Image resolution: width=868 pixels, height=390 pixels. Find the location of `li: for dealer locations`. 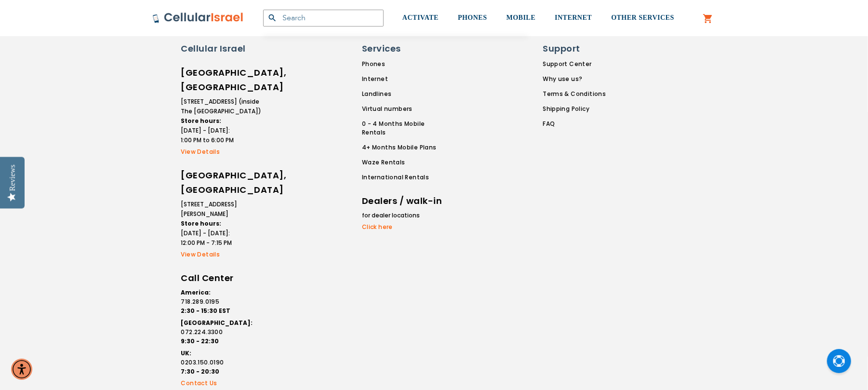

li: for dealer locations is located at coordinates (403, 215).